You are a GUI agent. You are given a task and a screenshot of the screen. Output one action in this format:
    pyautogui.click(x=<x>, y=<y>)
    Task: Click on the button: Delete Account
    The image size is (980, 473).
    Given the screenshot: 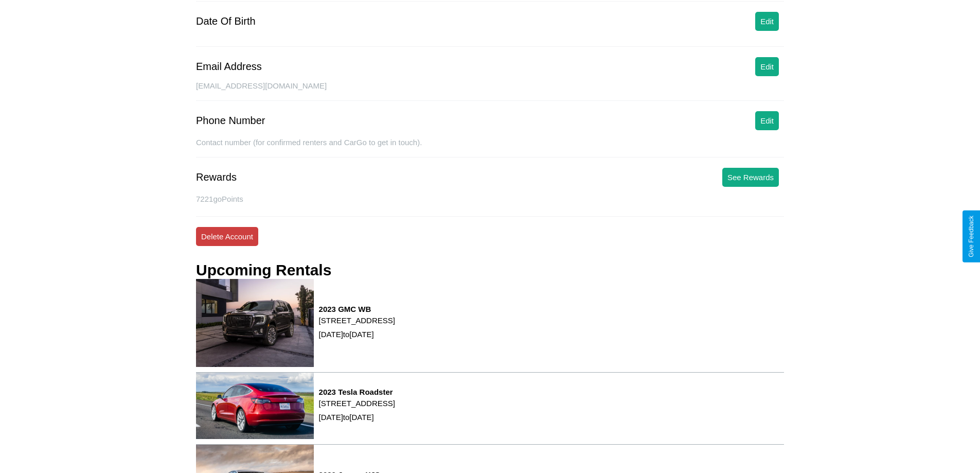 What is the action you would take?
    pyautogui.click(x=227, y=236)
    